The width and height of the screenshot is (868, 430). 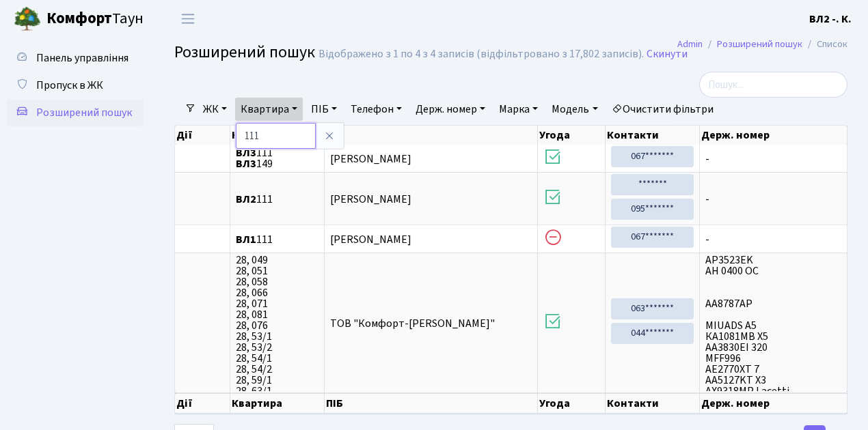 What do you see at coordinates (75, 58) in the screenshot?
I see `a: Панель управління` at bounding box center [75, 58].